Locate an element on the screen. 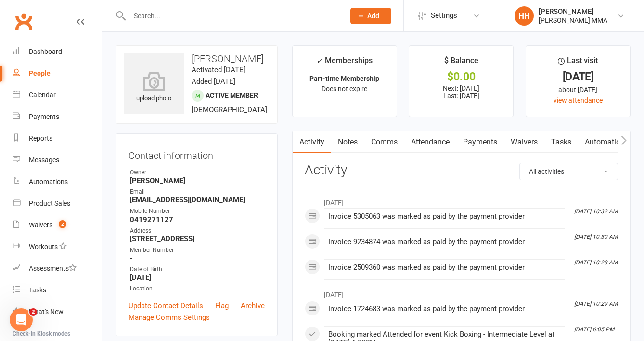 Image resolution: width=644 pixels, height=341 pixels. div: Invoice 1724683 was marked as paid by the payment provider is located at coordinates (444, 309).